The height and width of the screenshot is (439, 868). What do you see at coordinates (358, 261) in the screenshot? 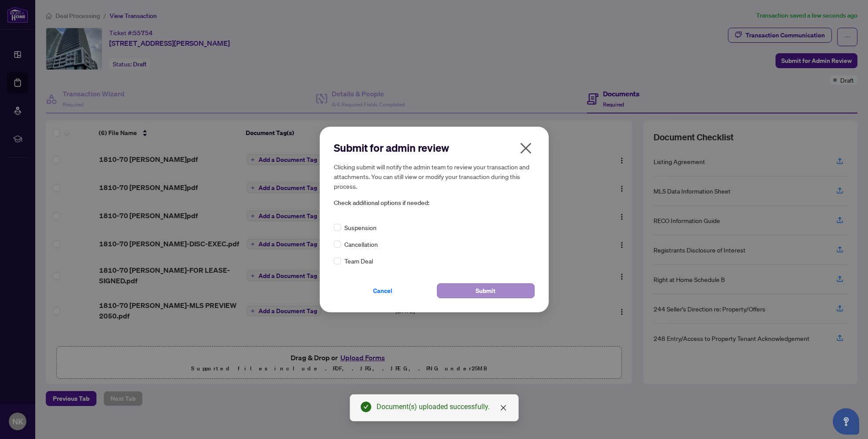
I see `span: Team Deal` at bounding box center [358, 261].